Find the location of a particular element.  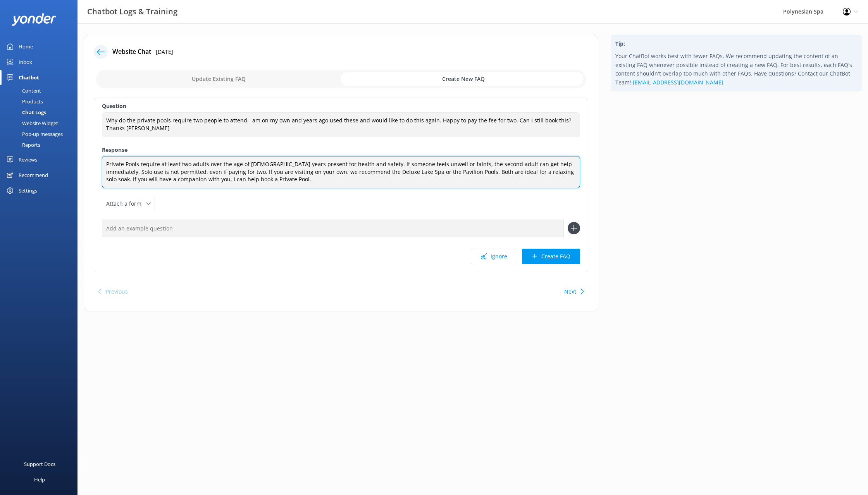

a: Content is located at coordinates (41, 91).